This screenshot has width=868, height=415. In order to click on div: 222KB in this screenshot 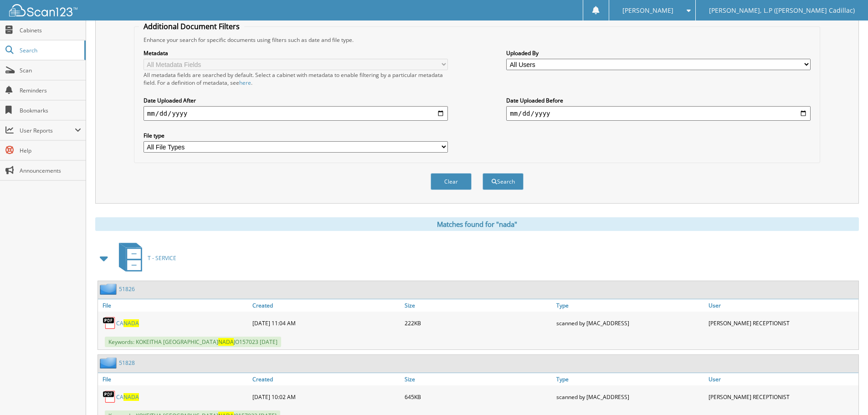, I will do `click(478, 323)`.